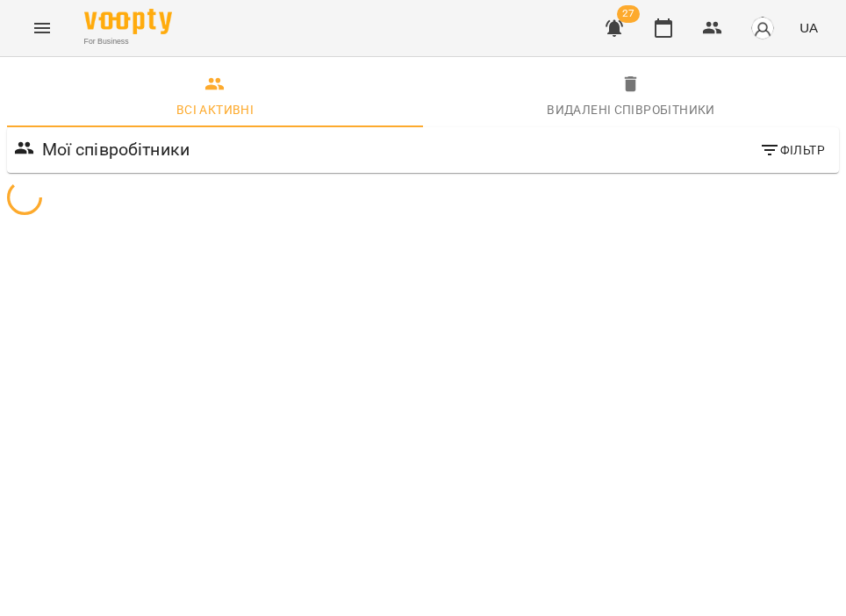 This screenshot has height=616, width=846. I want to click on div: Всі активні, so click(215, 109).